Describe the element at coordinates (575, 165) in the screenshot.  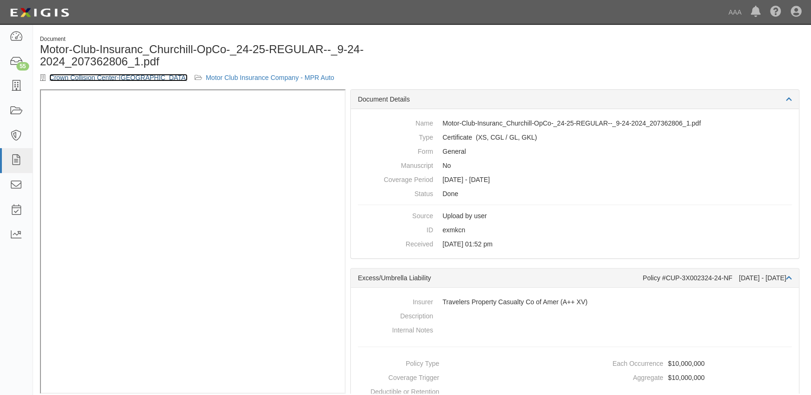
I see `dd: No` at that location.